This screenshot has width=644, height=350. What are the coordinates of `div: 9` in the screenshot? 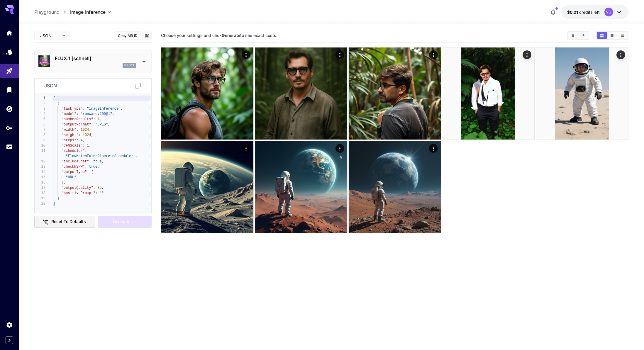 It's located at (40, 140).